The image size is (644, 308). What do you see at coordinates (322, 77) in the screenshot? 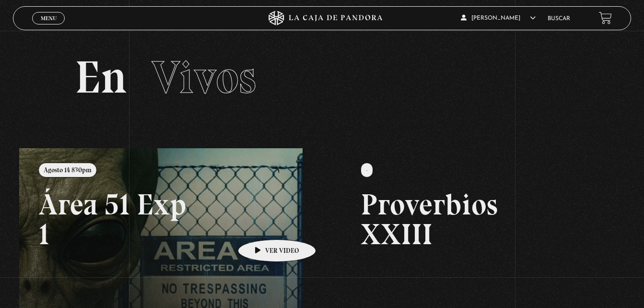
I see `h2: En` at bounding box center [322, 77].